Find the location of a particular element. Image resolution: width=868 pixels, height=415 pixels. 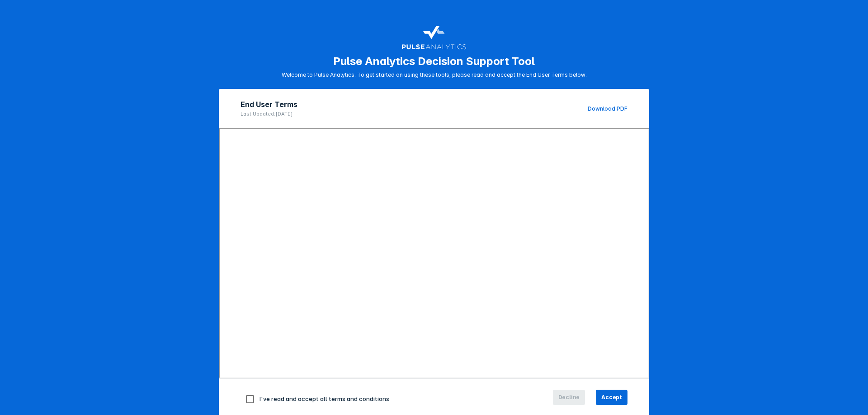

a: Download PDF is located at coordinates (607, 108).